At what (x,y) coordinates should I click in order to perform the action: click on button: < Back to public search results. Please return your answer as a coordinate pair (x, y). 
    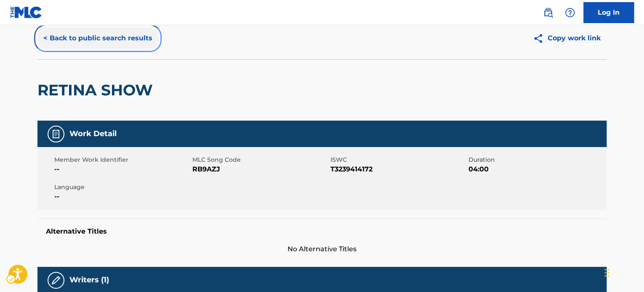
    Looking at the image, I should click on (97, 38).